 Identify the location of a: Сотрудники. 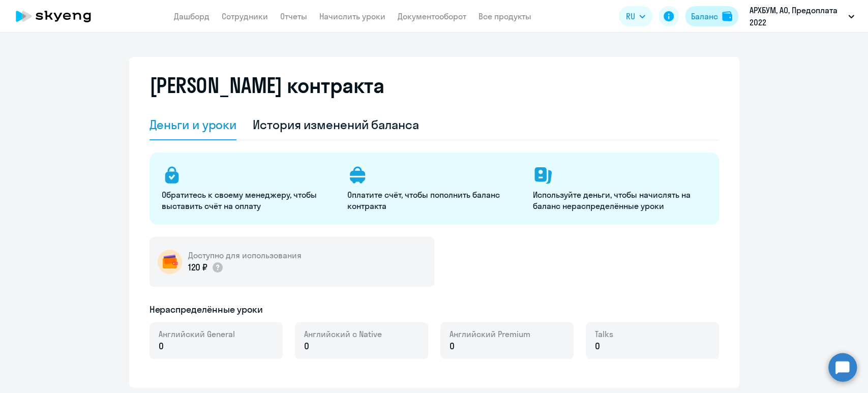
(244, 16).